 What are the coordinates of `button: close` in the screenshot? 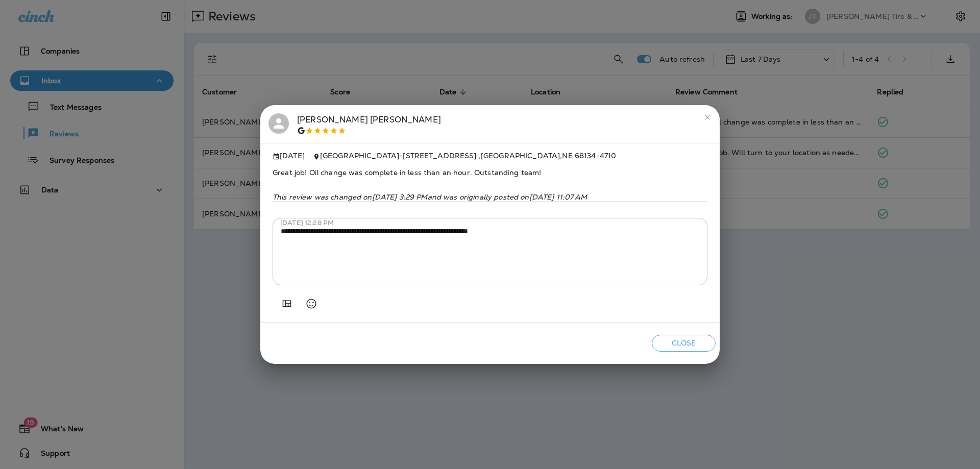 It's located at (708, 117).